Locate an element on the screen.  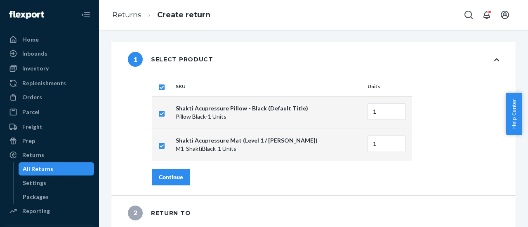
button: Open account menu is located at coordinates (505, 15).